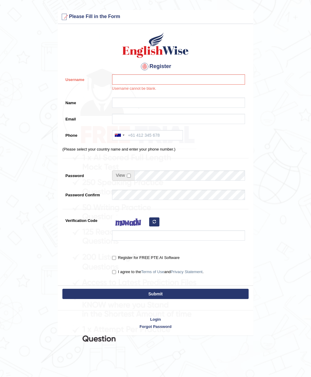 Image resolution: width=311 pixels, height=377 pixels. Describe the element at coordinates (156, 67) in the screenshot. I see `h4: Register` at that location.